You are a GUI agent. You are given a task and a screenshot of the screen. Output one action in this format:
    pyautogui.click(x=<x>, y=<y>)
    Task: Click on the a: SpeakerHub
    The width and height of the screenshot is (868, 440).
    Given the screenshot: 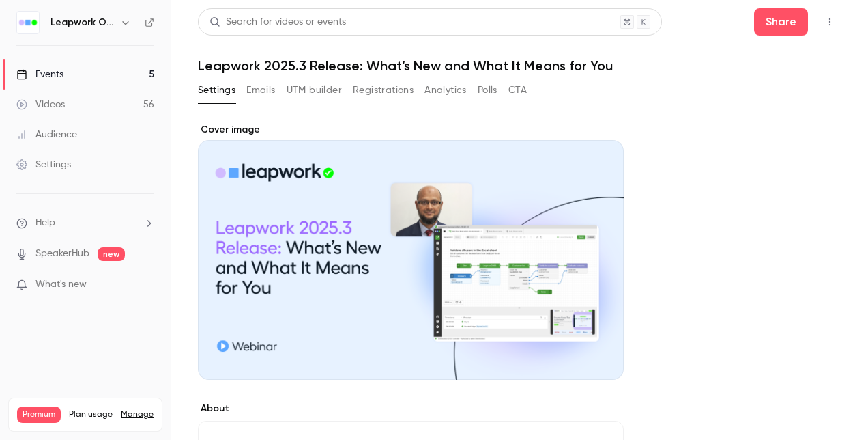 What is the action you would take?
    pyautogui.click(x=62, y=253)
    